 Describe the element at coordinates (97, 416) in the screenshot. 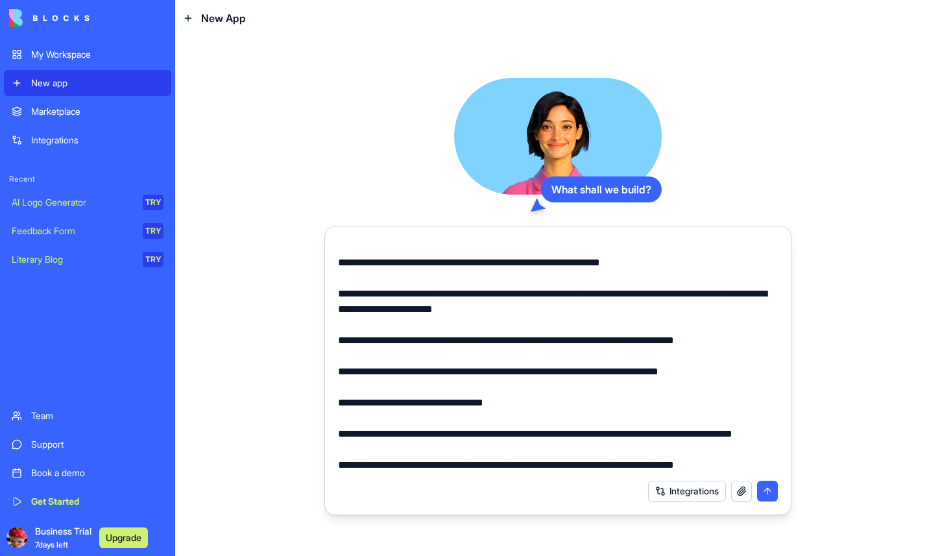

I see `div: Team` at that location.